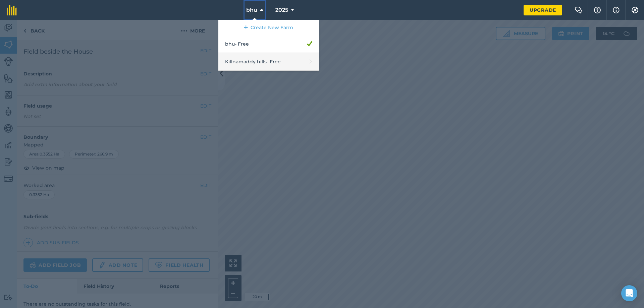 The width and height of the screenshot is (644, 308). I want to click on img: svg+xml;base64,PHN2ZyB4bWxucz0iaHR0cDovL3d3dy53My5vcmcvMjAwMC9zdmciIHdpZHRoPSIxNyIgaGVpZ2h0PSIxNy..., so click(616, 10).